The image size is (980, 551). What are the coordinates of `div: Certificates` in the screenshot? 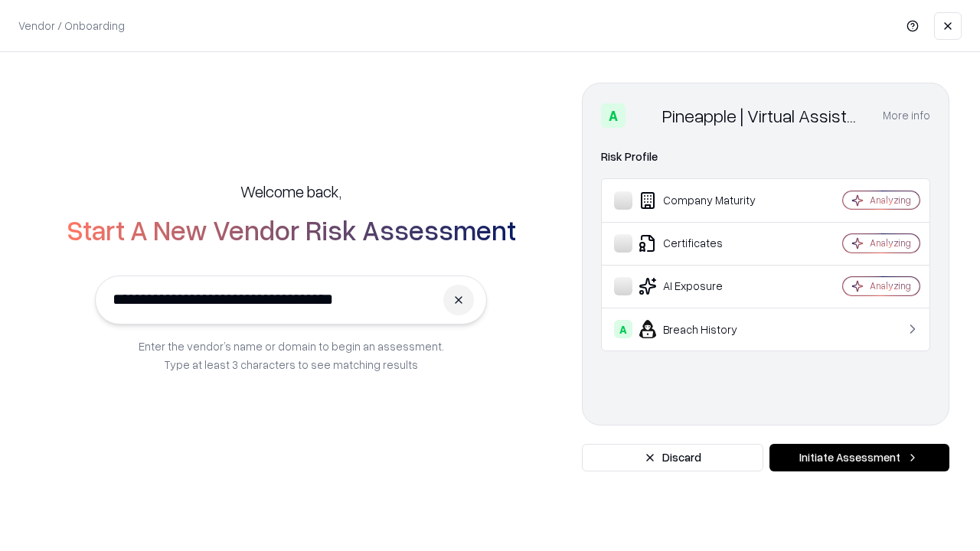 It's located at (706, 244).